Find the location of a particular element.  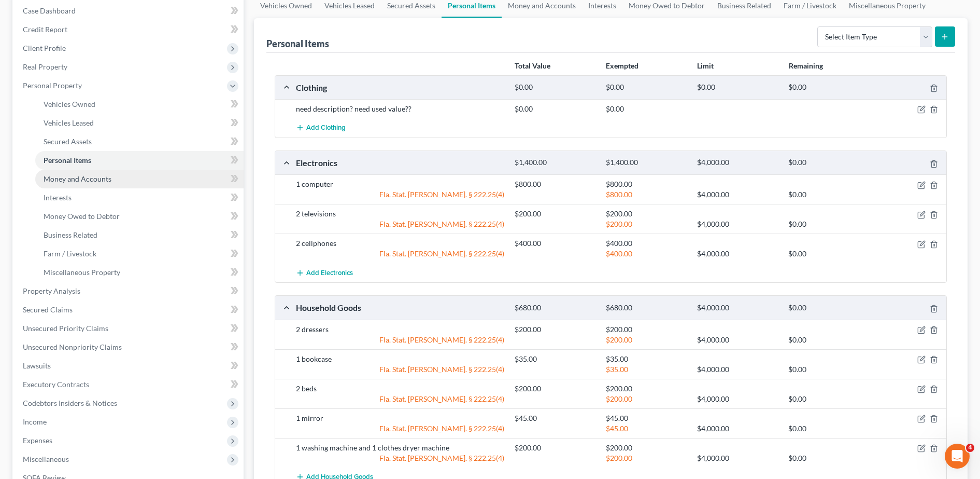

a: Vehicles Owned is located at coordinates (140, 104).